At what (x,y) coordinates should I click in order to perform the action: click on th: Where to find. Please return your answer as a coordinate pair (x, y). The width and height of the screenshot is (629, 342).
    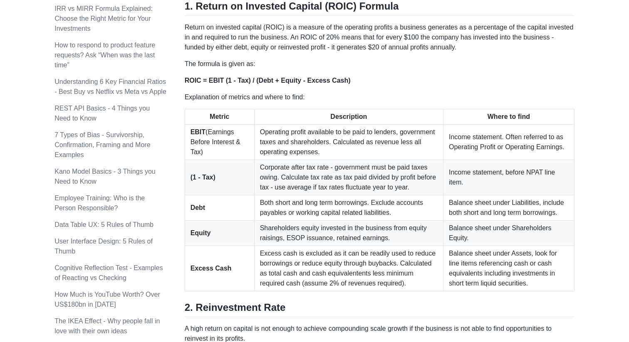
    Looking at the image, I should click on (509, 117).